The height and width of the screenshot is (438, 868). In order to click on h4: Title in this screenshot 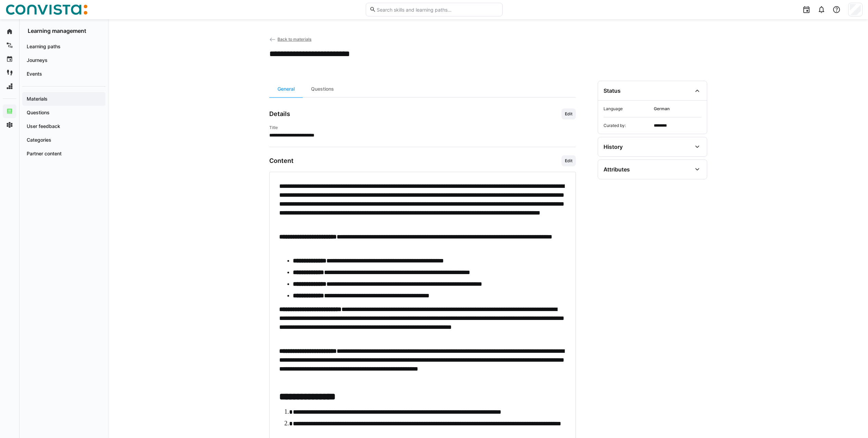, I will do `click(422, 127)`.